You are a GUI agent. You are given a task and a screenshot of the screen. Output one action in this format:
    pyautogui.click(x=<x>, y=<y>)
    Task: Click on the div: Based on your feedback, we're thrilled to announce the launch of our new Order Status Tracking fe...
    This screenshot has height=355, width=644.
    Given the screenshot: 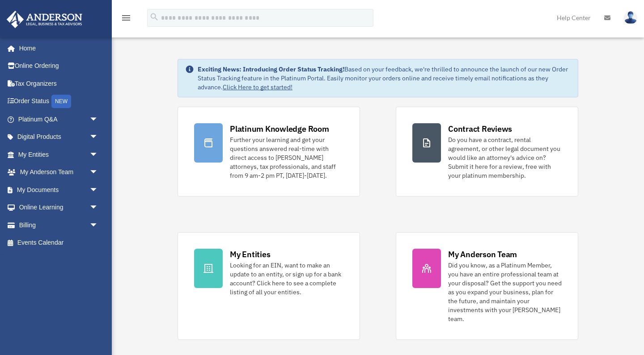 What is the action you would take?
    pyautogui.click(x=384, y=78)
    